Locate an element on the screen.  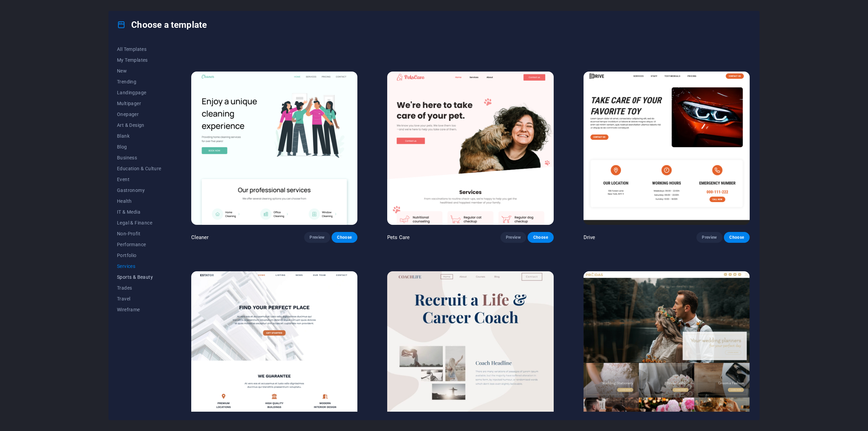
button: Trades is located at coordinates (139, 288).